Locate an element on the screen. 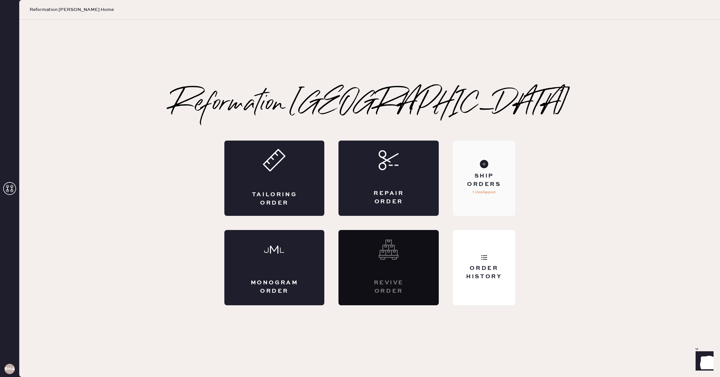 This screenshot has height=377, width=720. div: Tailoring Order is located at coordinates (275, 199).